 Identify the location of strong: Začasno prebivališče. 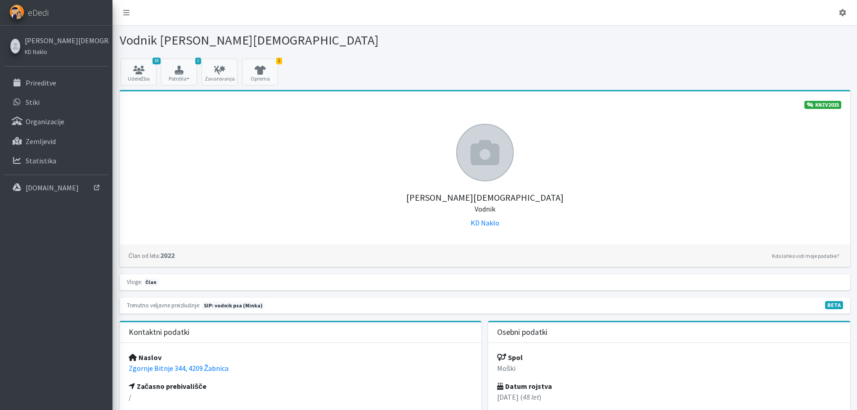
(168, 386).